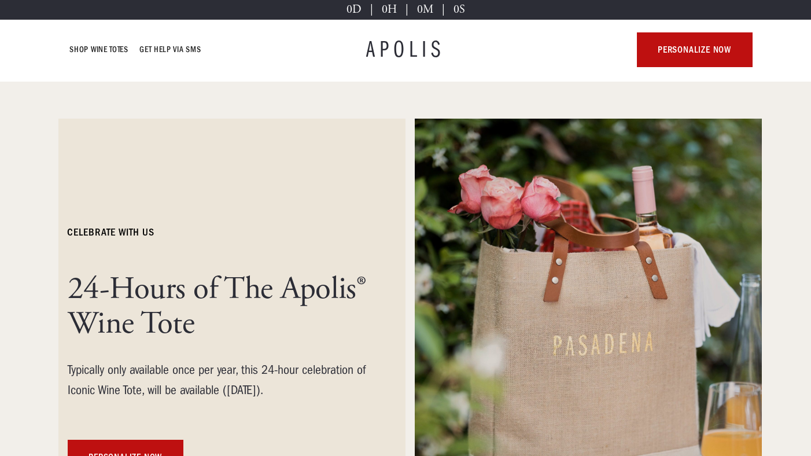 Image resolution: width=811 pixels, height=456 pixels. What do you see at coordinates (99, 50) in the screenshot?
I see `a: Shop Wine Totes` at bounding box center [99, 50].